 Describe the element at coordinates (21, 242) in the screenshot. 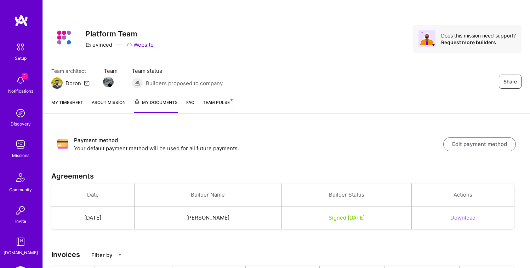

I see `img: guide book` at that location.